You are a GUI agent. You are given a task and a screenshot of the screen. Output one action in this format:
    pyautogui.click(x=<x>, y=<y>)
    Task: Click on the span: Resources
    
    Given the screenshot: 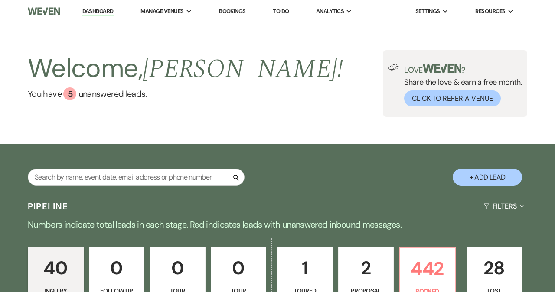 What is the action you would take?
    pyautogui.click(x=490, y=11)
    